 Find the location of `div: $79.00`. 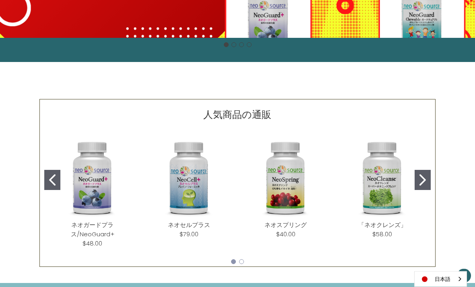

div: $79.00 is located at coordinates (189, 234).